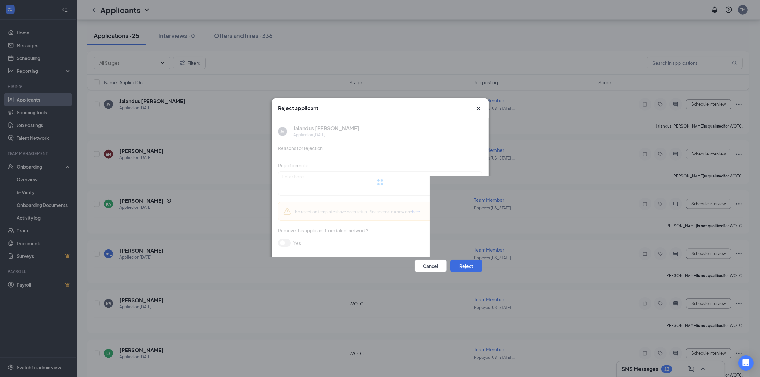 The image size is (760, 377). Describe the element at coordinates (466, 266) in the screenshot. I see `button: Reject` at that location.